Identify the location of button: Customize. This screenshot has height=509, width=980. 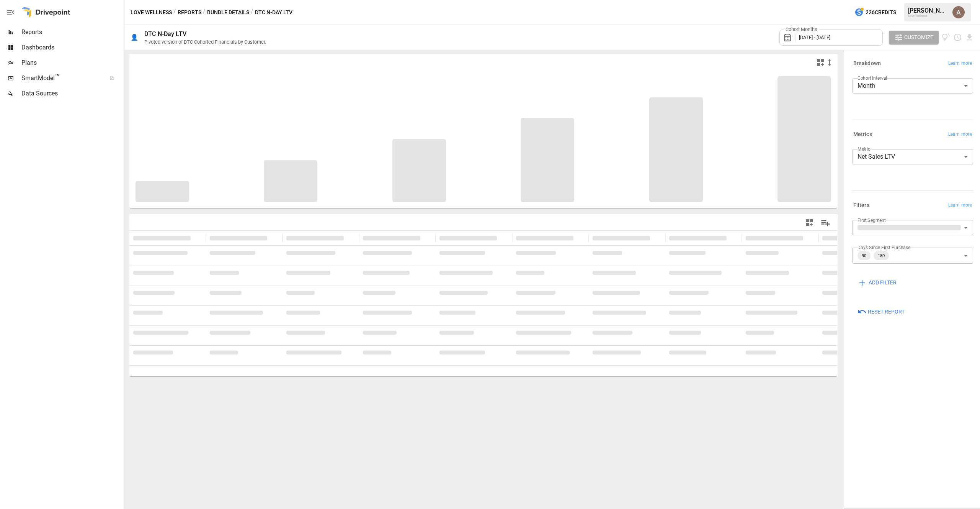
(914, 37).